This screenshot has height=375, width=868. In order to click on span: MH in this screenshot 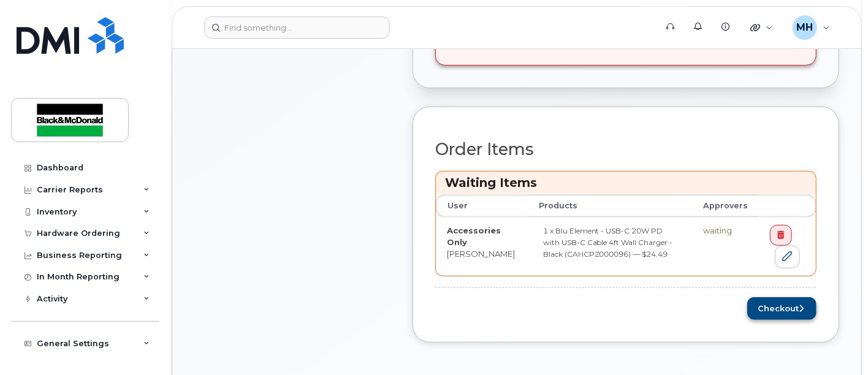, I will do `click(804, 28)`.